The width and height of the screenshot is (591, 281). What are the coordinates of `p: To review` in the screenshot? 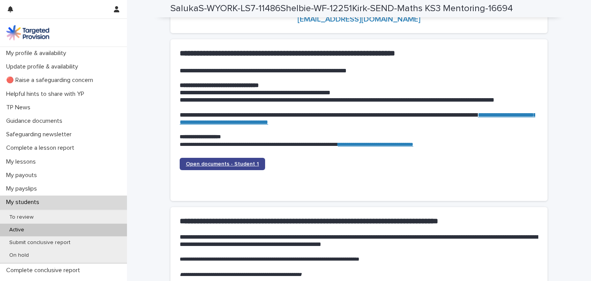 It's located at (21, 217).